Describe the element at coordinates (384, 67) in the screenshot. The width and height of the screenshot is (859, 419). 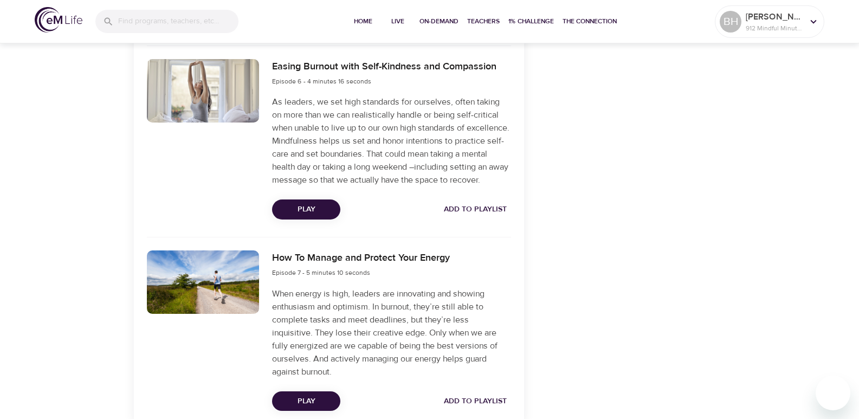
I see `h6: Easing Burnout with Self-Kindness and Compassion` at that location.